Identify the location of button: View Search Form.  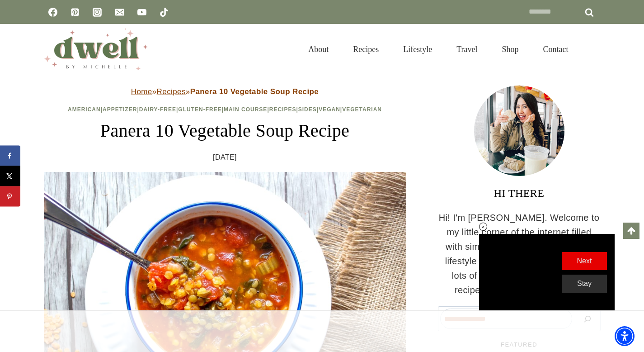
(593, 49).